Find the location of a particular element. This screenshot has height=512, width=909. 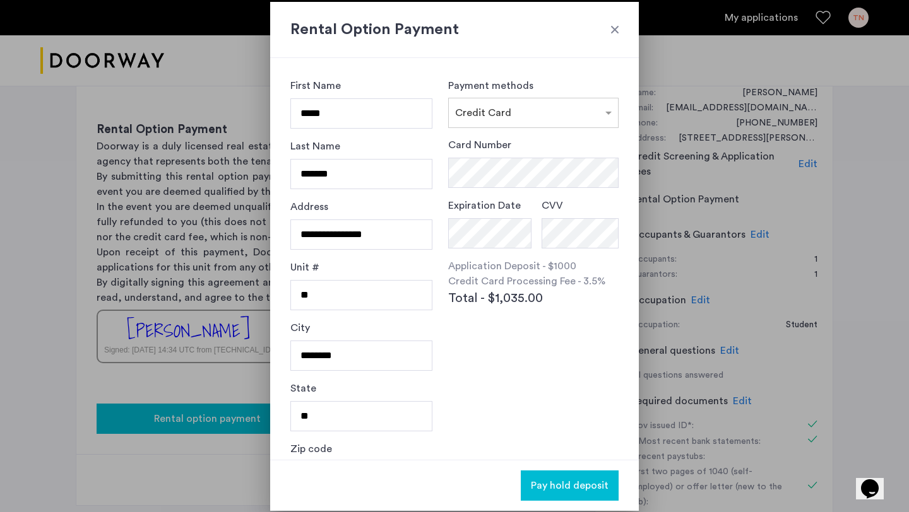

h2: Rental Option Payment is located at coordinates (454, 30).